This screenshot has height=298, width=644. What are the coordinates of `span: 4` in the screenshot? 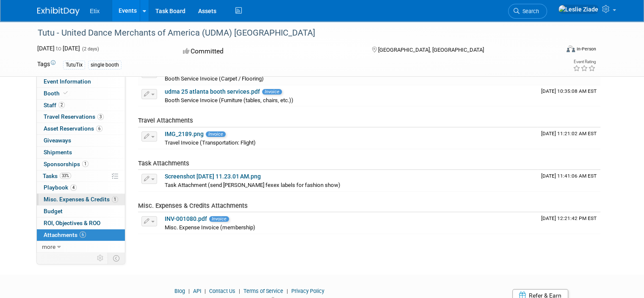 It's located at (73, 187).